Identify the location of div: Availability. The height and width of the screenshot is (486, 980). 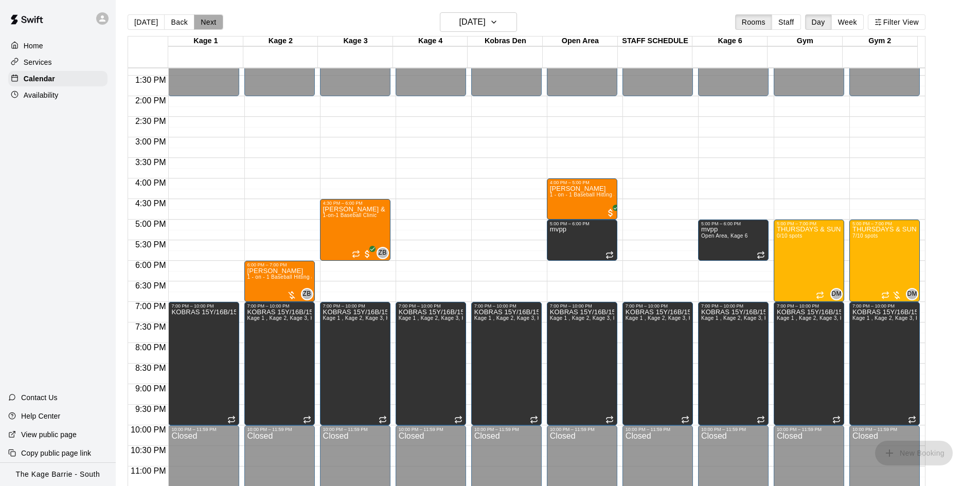
(57, 95).